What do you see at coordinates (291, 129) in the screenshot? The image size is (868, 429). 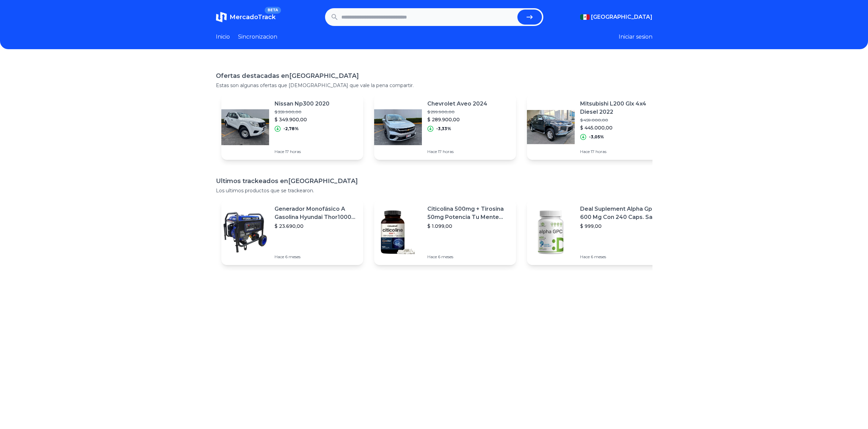 I see `p: -2,78%` at bounding box center [291, 129].